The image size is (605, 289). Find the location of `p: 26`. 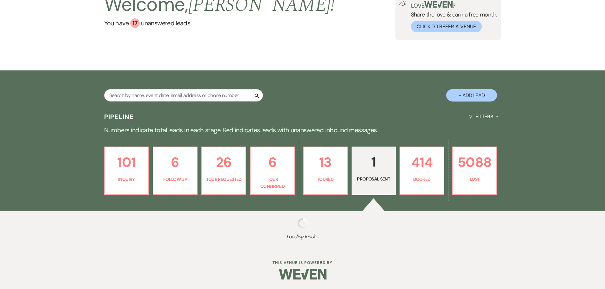

p: 26 is located at coordinates (224, 162).